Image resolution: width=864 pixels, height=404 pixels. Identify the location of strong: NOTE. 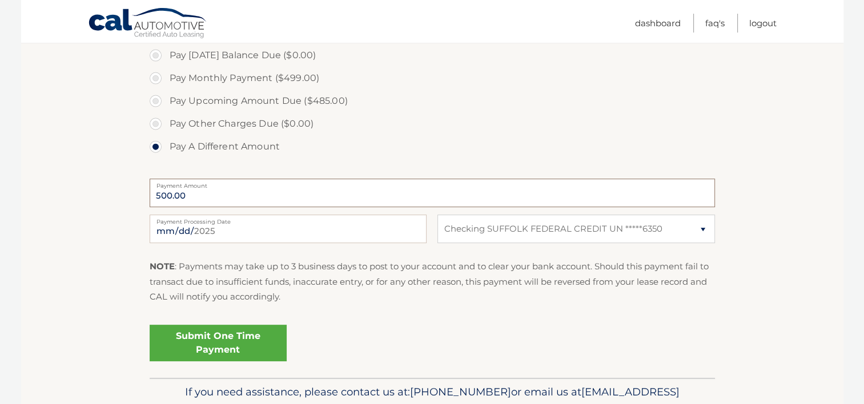
(162, 266).